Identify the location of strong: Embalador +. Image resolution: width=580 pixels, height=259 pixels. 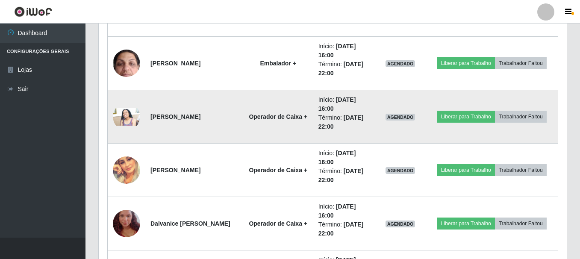
(278, 63).